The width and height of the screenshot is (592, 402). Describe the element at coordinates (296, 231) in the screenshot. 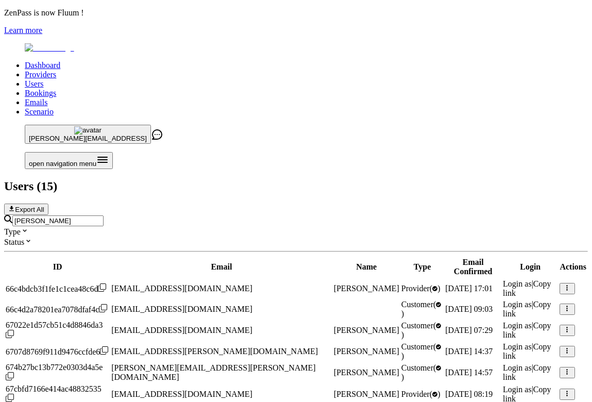

I see `div: Type` at that location.